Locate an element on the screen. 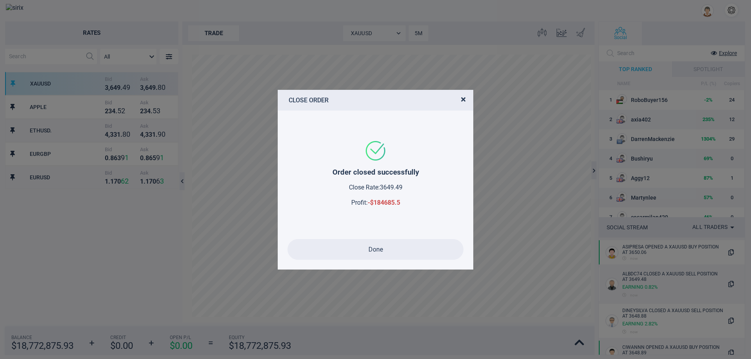 The image size is (751, 359). strong: - $ 184685.5 is located at coordinates (384, 203).